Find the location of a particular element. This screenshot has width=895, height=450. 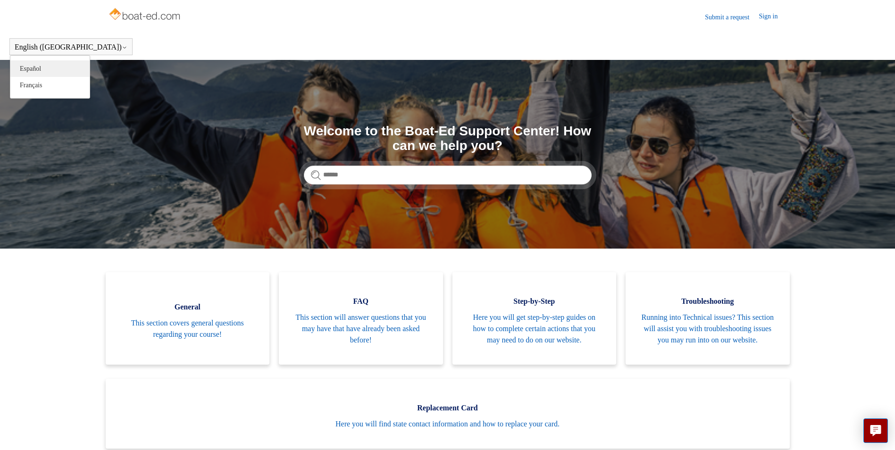

a: FAQ This section will answer questions that you may have that have already been asked before! is located at coordinates (361, 318).